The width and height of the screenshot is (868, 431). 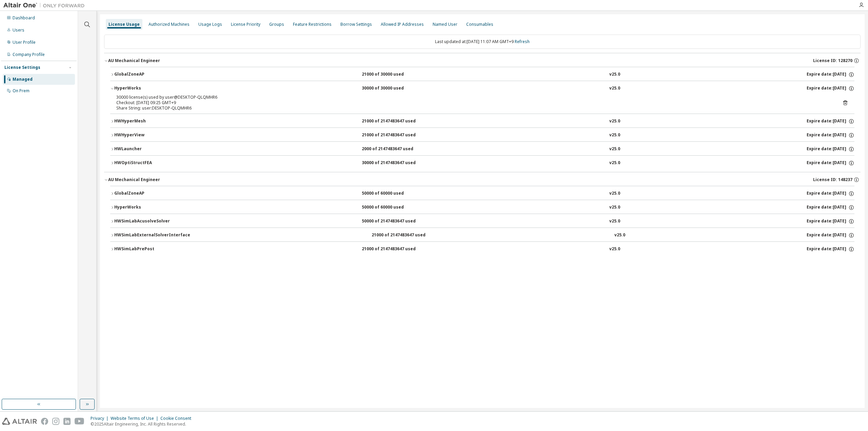 What do you see at coordinates (24, 18) in the screenshot?
I see `div: Dashboard` at bounding box center [24, 18].